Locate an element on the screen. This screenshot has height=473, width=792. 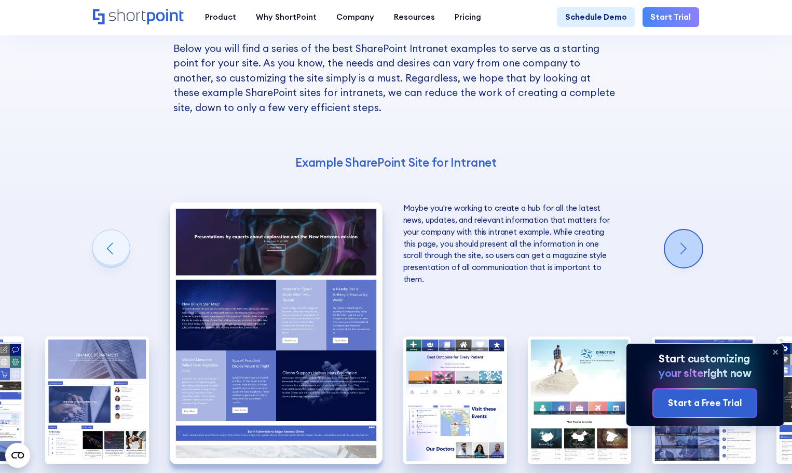
div: 4 / 10 is located at coordinates (97, 400).